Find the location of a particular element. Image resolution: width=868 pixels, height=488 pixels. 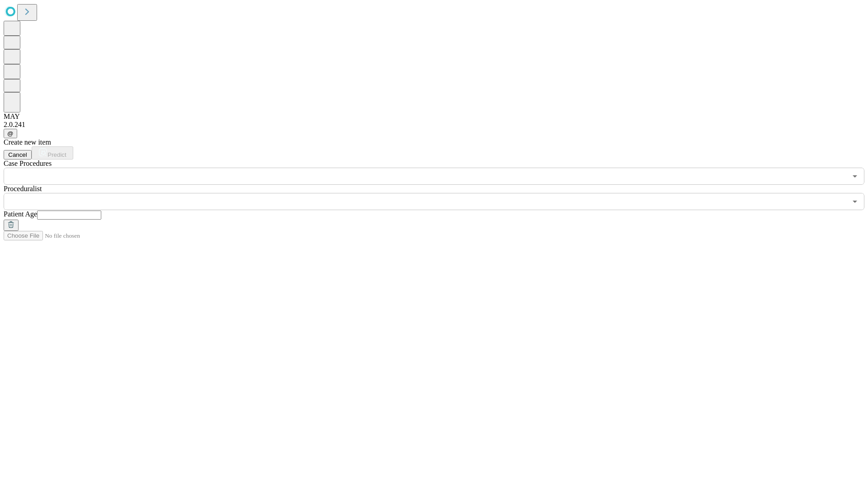

span: Create new item is located at coordinates (27, 142).